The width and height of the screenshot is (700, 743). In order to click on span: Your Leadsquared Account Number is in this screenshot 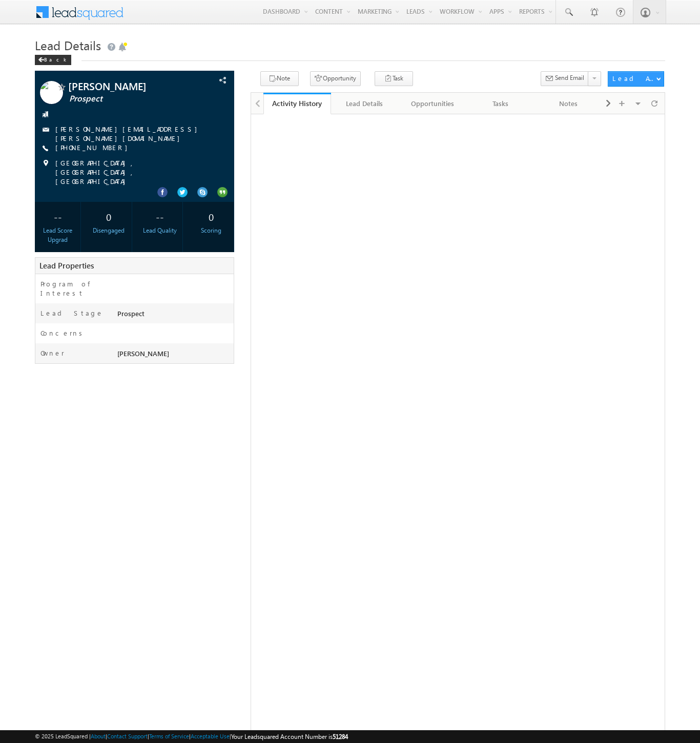, I will do `click(289, 736)`.